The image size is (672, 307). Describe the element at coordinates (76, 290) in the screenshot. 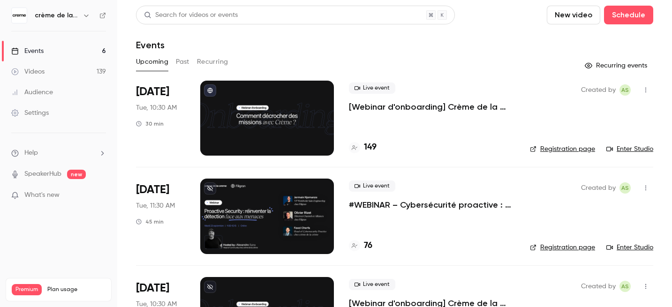

I see `span: Plan usage` at that location.